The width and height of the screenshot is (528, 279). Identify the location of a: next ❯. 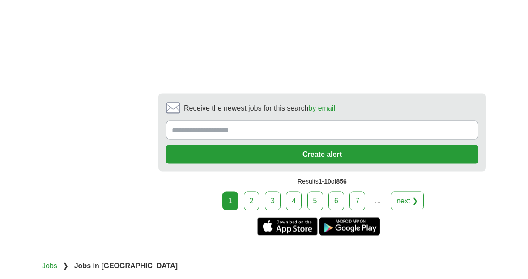
(407, 201).